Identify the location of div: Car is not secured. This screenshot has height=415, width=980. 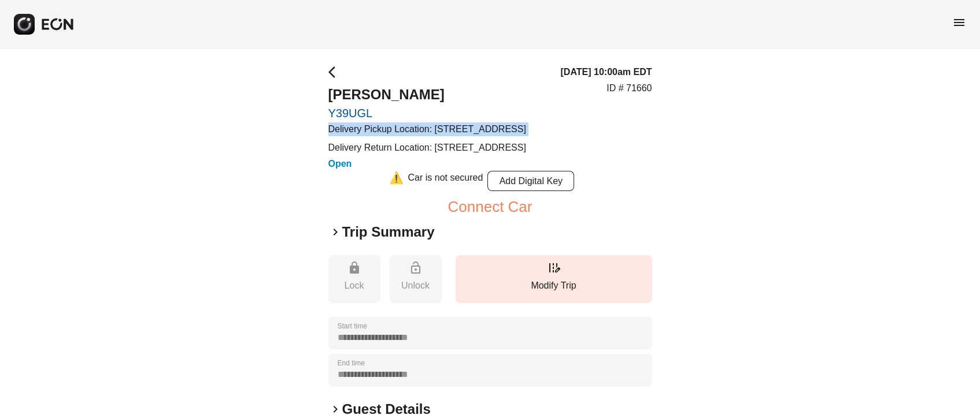
(446, 181).